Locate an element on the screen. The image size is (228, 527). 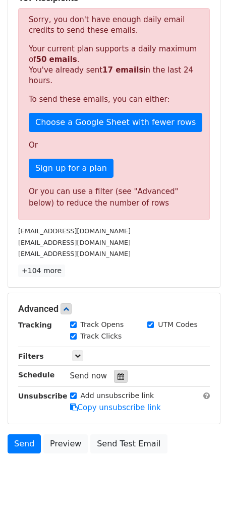
div: Chat Widget is located at coordinates (203, 503).